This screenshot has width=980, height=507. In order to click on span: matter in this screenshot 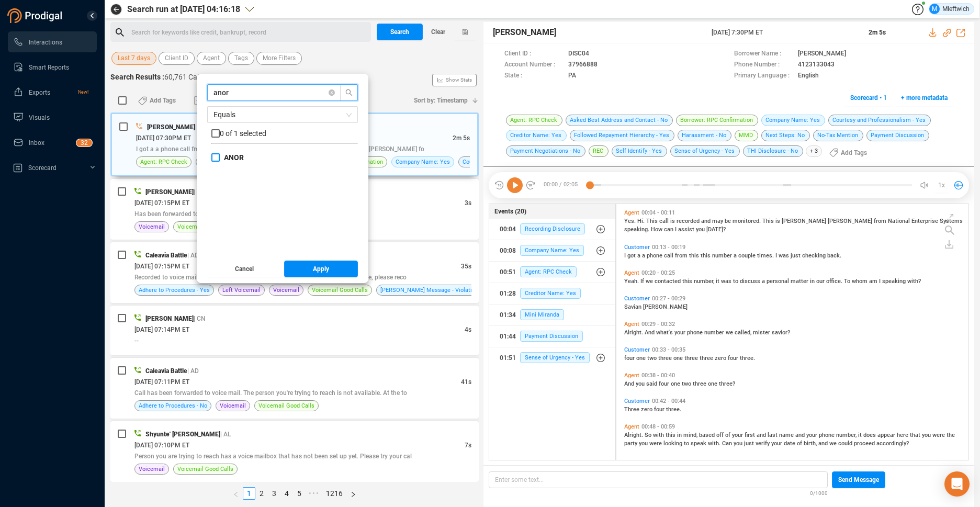, I will do `click(800, 281)`.